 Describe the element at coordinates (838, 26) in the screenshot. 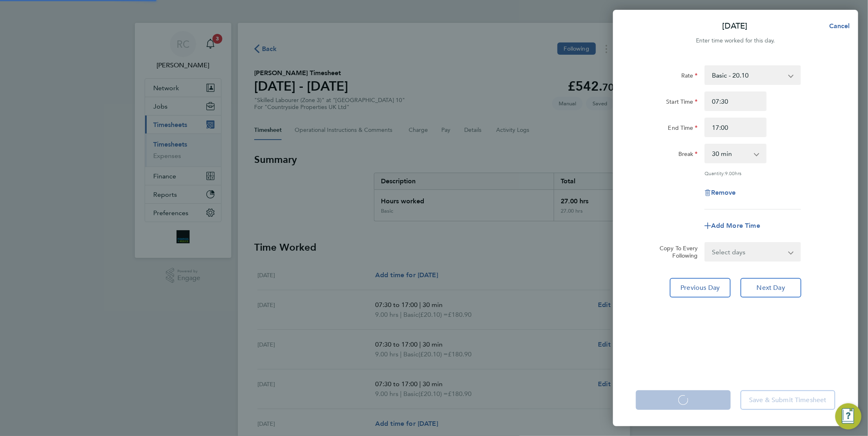

I see `span: Cancel` at that location.